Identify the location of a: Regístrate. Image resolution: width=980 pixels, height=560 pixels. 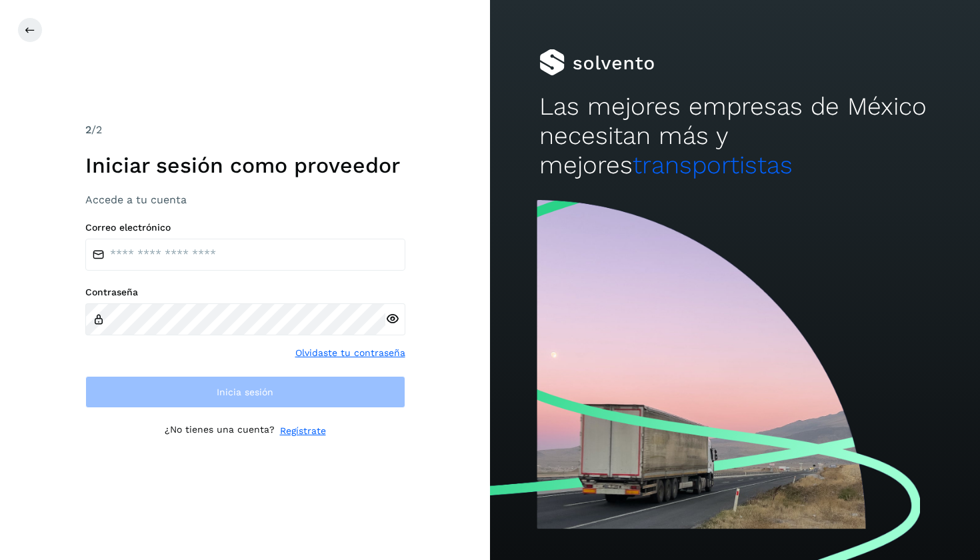
(302, 431).